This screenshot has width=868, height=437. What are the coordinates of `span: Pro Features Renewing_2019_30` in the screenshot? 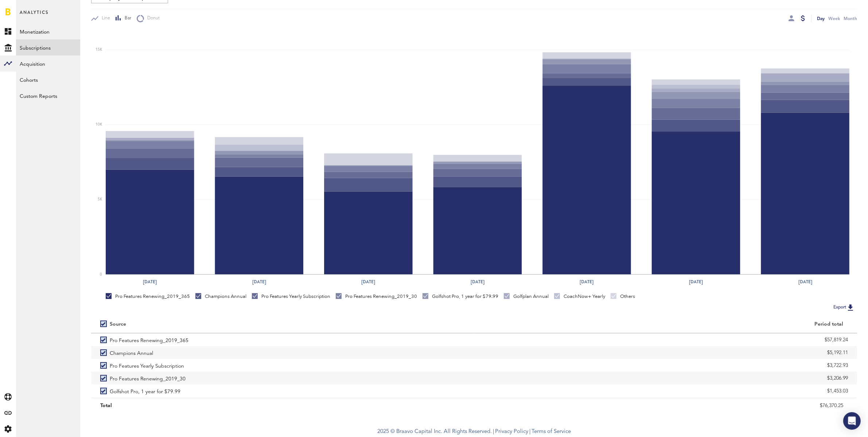 It's located at (147, 377).